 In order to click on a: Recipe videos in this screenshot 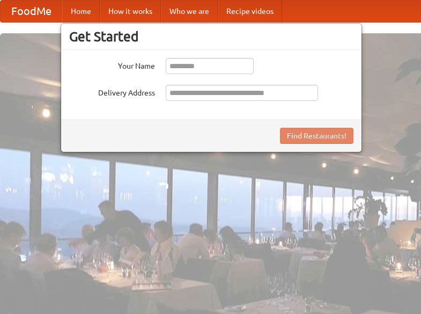, I will do `click(250, 11)`.